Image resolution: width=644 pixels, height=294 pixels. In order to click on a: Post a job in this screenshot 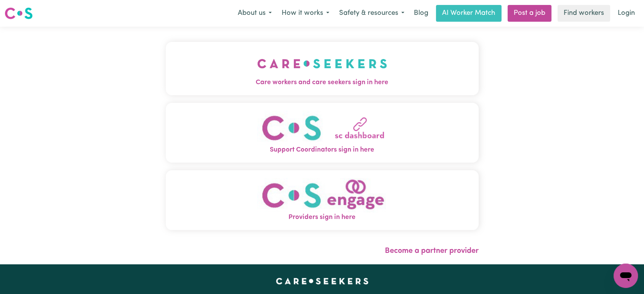, I will do `click(529, 13)`.